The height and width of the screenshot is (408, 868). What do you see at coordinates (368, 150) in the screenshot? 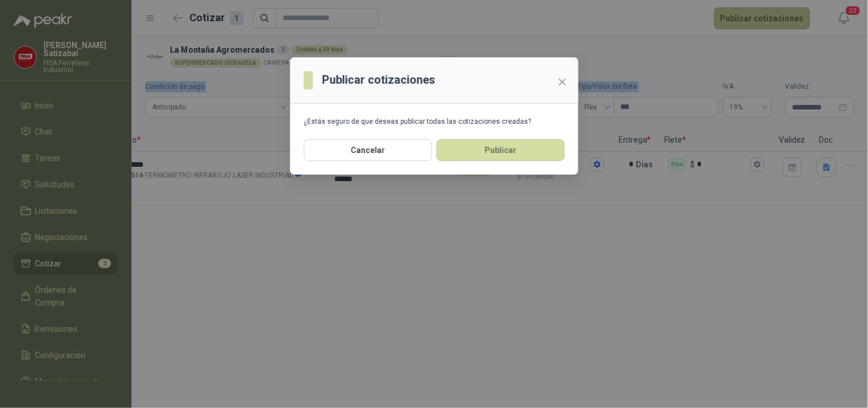
I see `button: Cancelar` at bounding box center [368, 150].